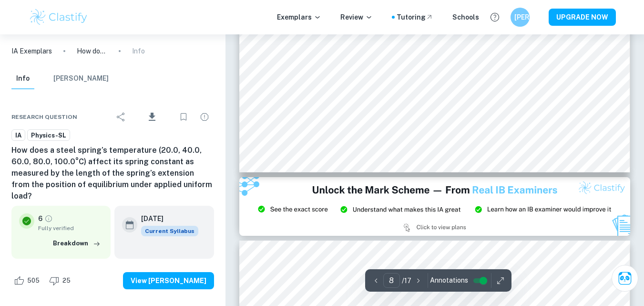 The width and height of the screenshot is (644, 306). Describe the element at coordinates (49, 218) in the screenshot. I see `a: Grade fully verified` at that location.